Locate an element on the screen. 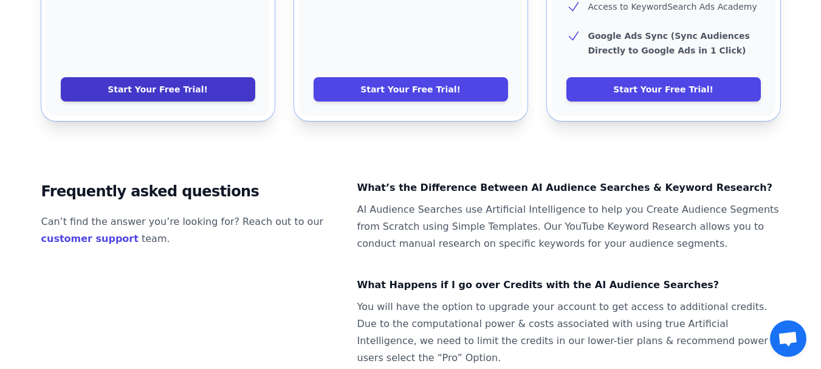 Image resolution: width=821 pixels, height=369 pixels. dt: What’s the Difference Between AI Audience Searches & Keyword Research? is located at coordinates (569, 188).